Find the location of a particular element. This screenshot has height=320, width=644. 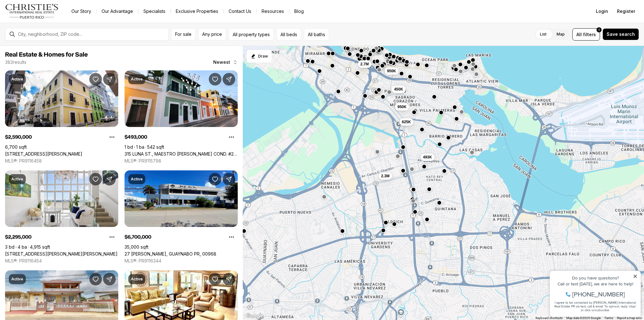

button: 625K is located at coordinates (406, 122).